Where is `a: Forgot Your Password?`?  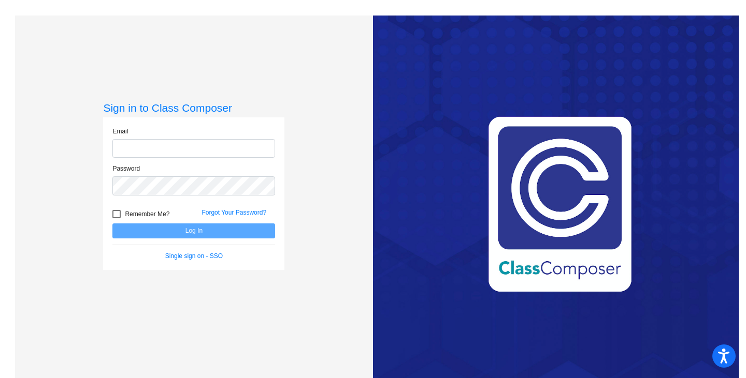
a: Forgot Your Password? is located at coordinates (234, 213).